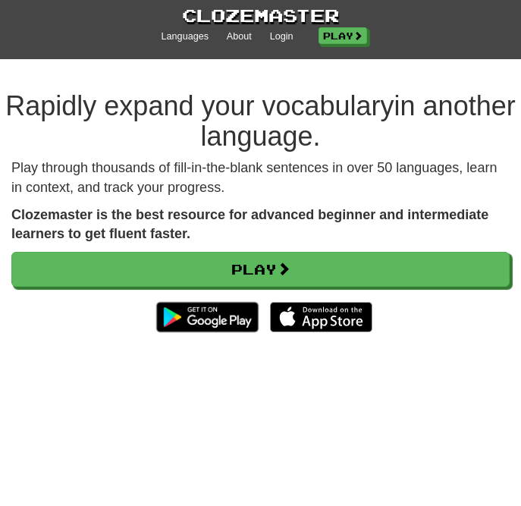  What do you see at coordinates (282, 37) in the screenshot?
I see `a: Login` at bounding box center [282, 37].